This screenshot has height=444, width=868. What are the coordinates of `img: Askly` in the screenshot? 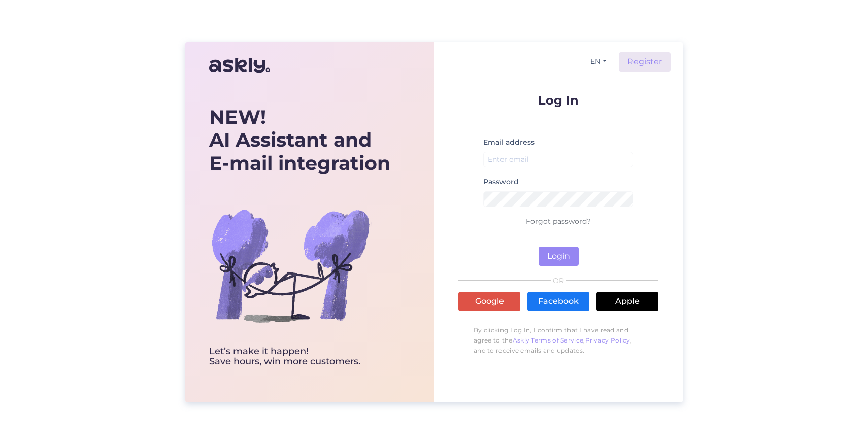 It's located at (240, 65).